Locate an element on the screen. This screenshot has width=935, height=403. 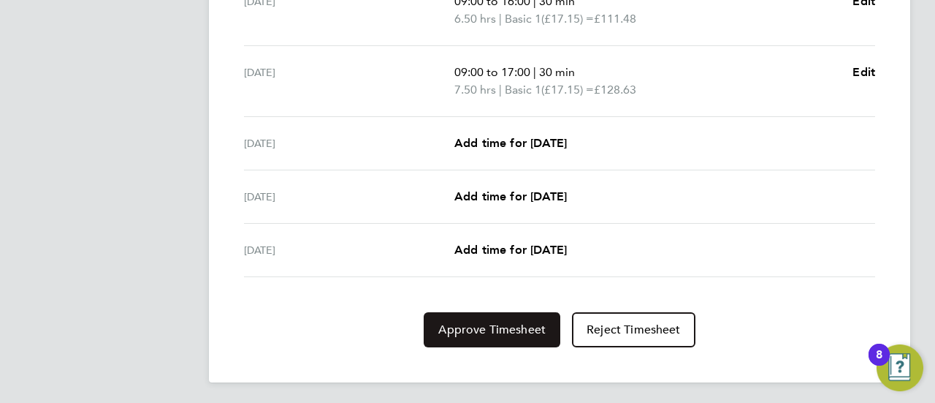
button: Approve Timesheet is located at coordinates (492, 329).